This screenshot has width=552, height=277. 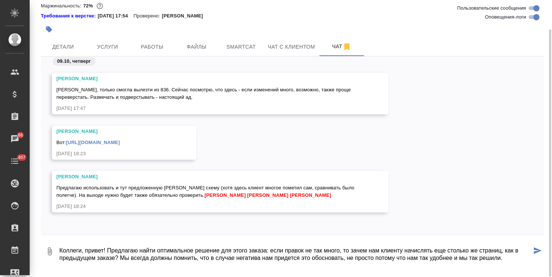 I want to click on div: Нажми, чтобы открыть папку с инструкцией, so click(x=69, y=16).